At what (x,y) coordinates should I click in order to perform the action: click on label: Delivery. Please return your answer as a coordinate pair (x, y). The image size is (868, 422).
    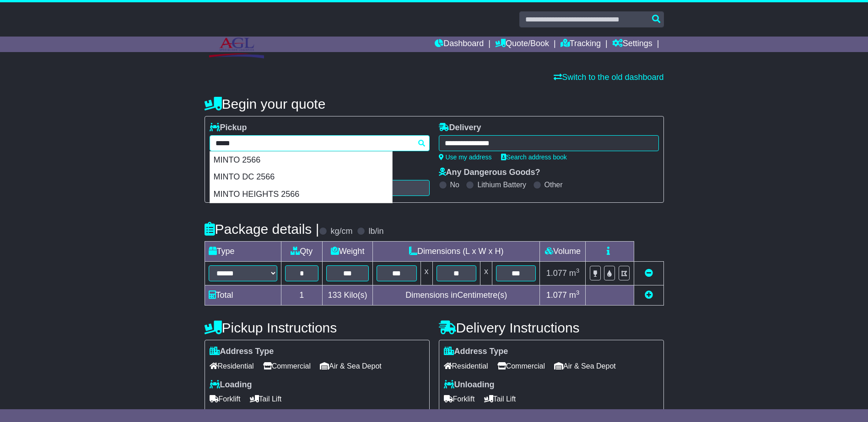
    Looking at the image, I should click on (460, 128).